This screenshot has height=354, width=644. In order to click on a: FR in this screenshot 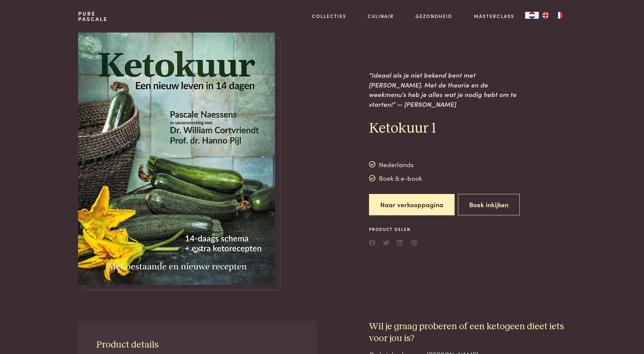, I will do `click(559, 15)`.